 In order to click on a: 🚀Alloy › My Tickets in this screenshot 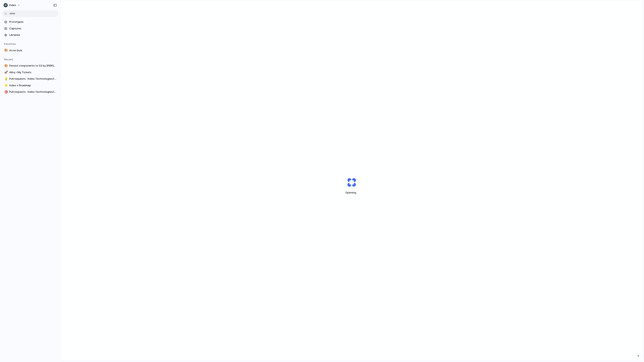, I will do `click(30, 72)`.